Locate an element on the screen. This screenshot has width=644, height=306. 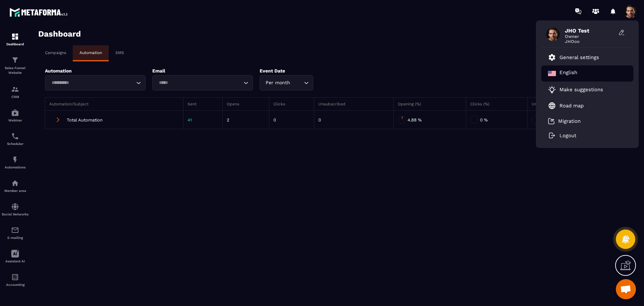
p: Automations is located at coordinates (15, 167).